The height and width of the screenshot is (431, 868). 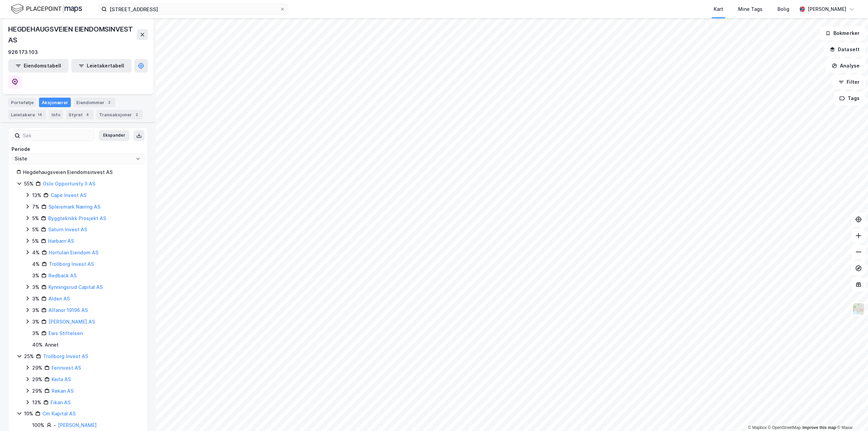 I want to click on a: Alfanor 19196 AS, so click(x=68, y=309).